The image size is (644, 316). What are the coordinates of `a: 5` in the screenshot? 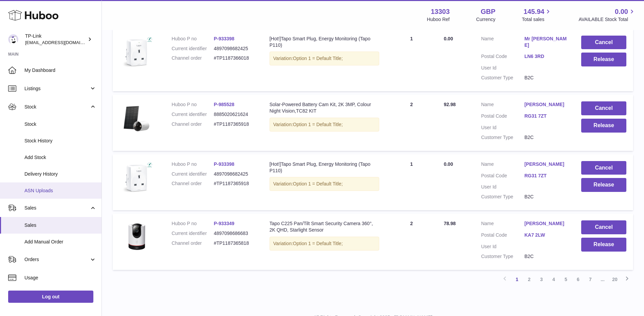 It's located at (566, 280).